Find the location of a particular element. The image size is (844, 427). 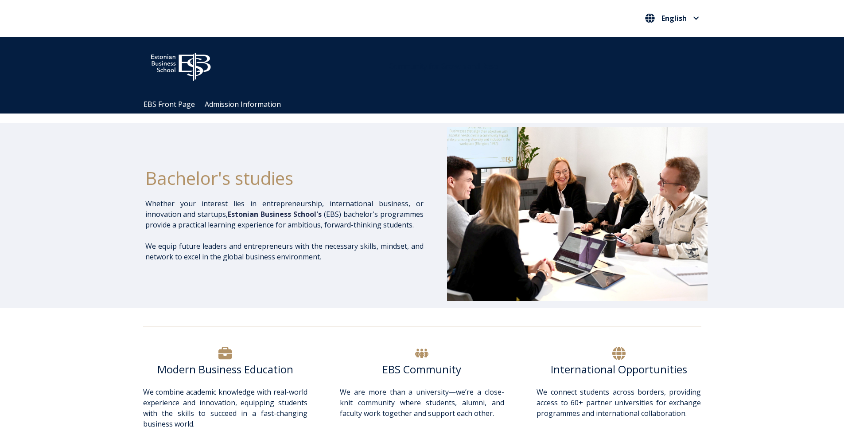

img: Bachelor's at EBS is located at coordinates (577, 214).